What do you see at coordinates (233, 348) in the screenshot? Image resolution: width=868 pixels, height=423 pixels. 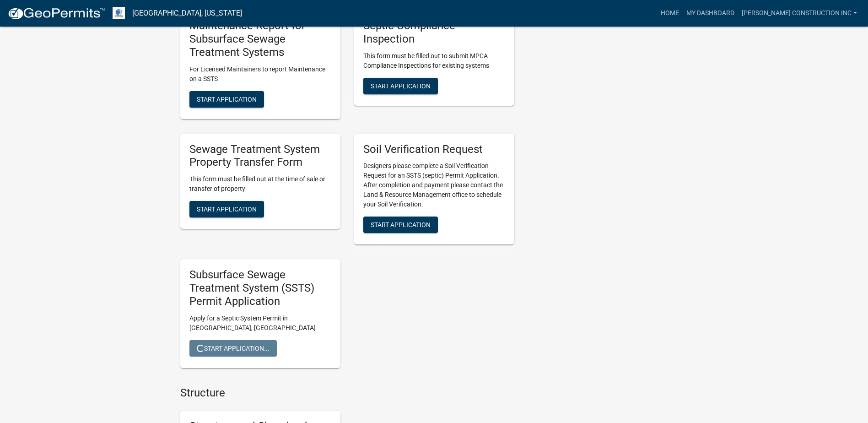 I see `button: Start Application...` at bounding box center [233, 348].